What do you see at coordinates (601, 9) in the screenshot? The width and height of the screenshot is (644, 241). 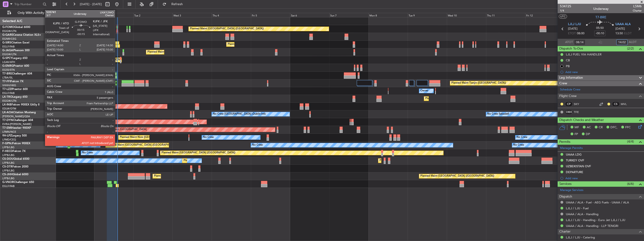 I see `div: Underway` at bounding box center [601, 9].